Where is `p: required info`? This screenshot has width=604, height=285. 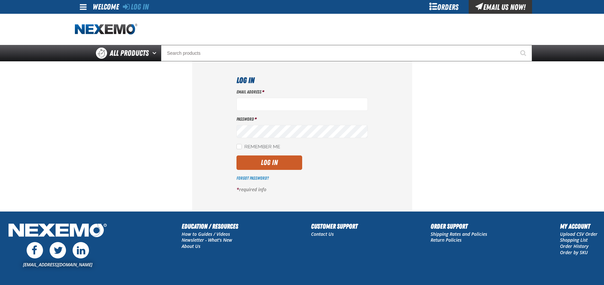 p: required info is located at coordinates (302, 190).